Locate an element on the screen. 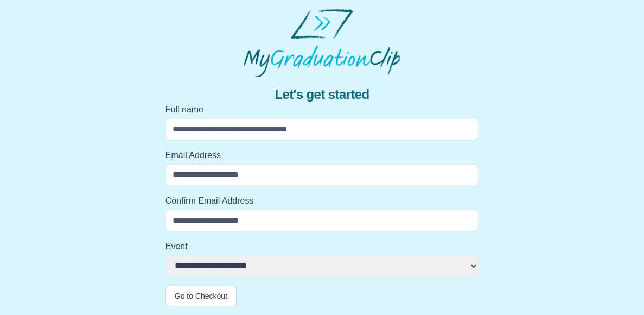 This screenshot has width=644, height=315. img: MyGraduationClip is located at coordinates (321, 43).